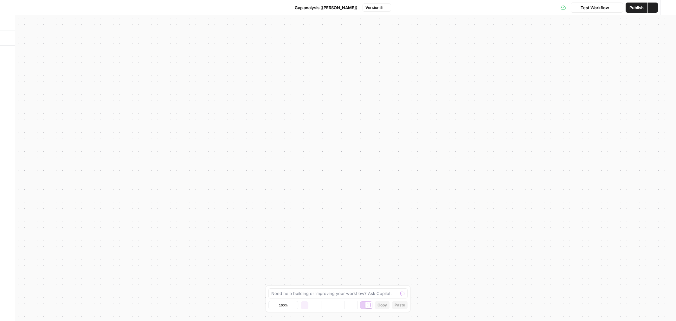 This screenshot has height=321, width=676. What do you see at coordinates (374, 8) in the screenshot?
I see `span: Version 5` at bounding box center [374, 8].